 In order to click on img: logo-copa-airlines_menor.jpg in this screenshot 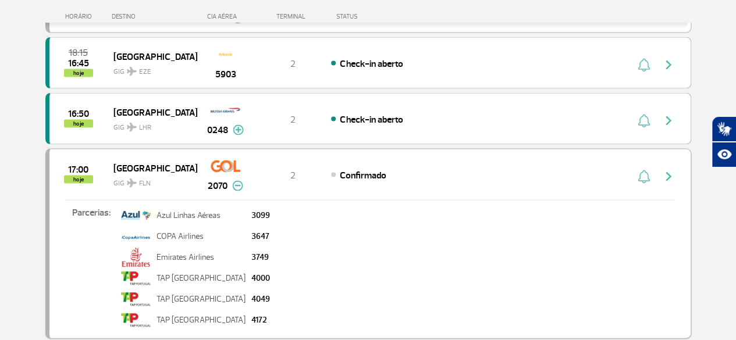, I will do `click(136, 237)`.